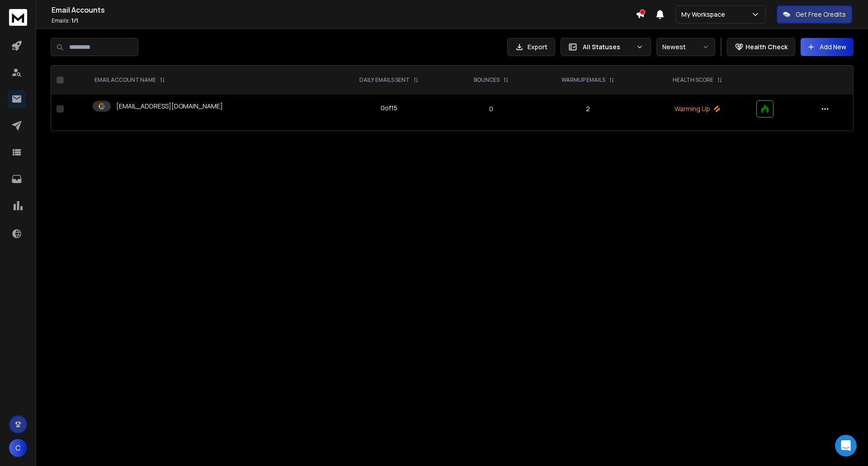  What do you see at coordinates (761, 47) in the screenshot?
I see `button: Health Check` at bounding box center [761, 47].